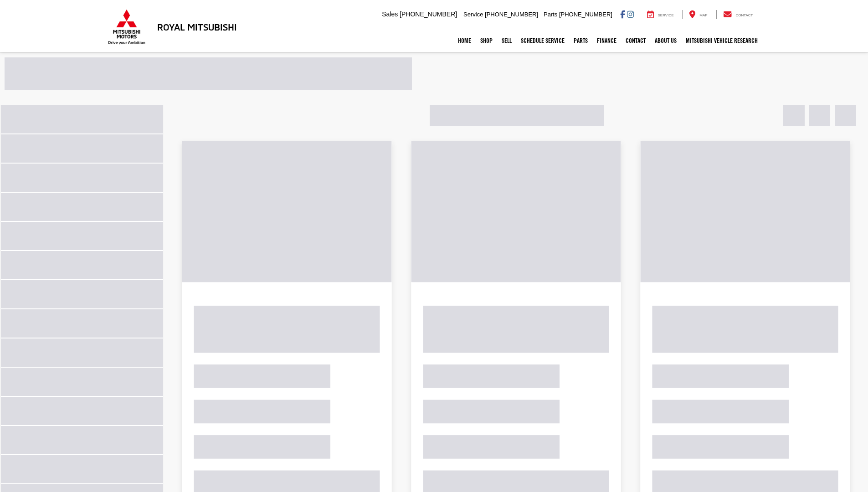 This screenshot has height=492, width=868. Describe the element at coordinates (126, 27) in the screenshot. I see `img: Mitsubishi` at that location.